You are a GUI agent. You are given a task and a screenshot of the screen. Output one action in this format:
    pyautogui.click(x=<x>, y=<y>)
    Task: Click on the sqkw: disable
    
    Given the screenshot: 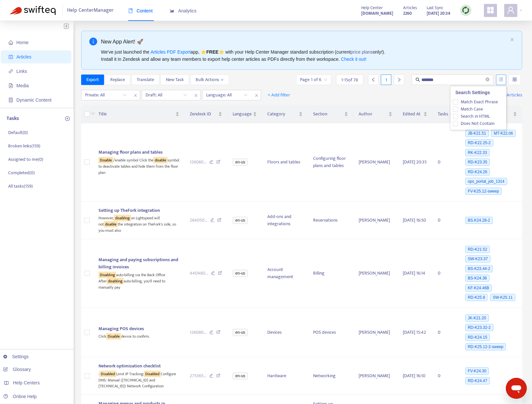 What is the action you would take?
    pyautogui.click(x=110, y=224)
    